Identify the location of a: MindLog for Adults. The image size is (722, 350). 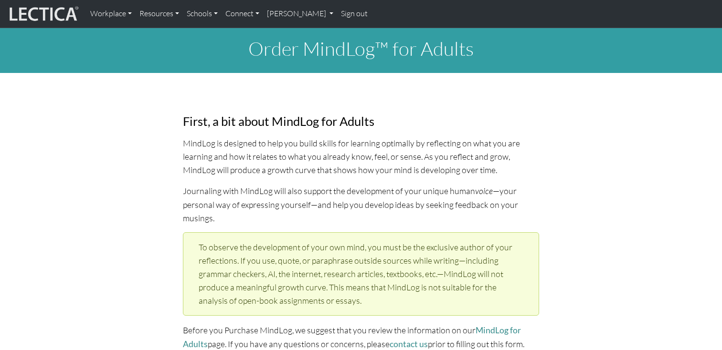
(352, 337).